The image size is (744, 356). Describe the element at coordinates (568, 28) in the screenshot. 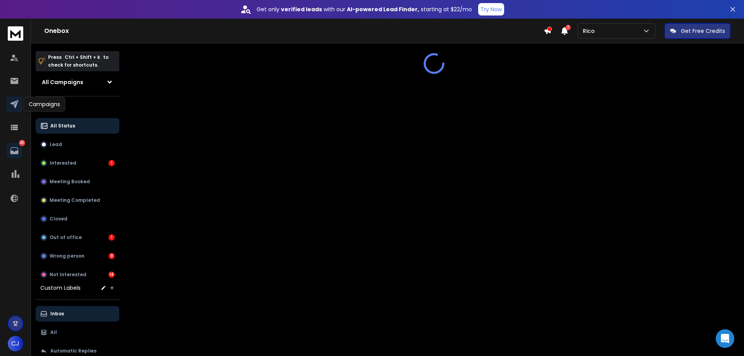

I see `span: 7` at that location.